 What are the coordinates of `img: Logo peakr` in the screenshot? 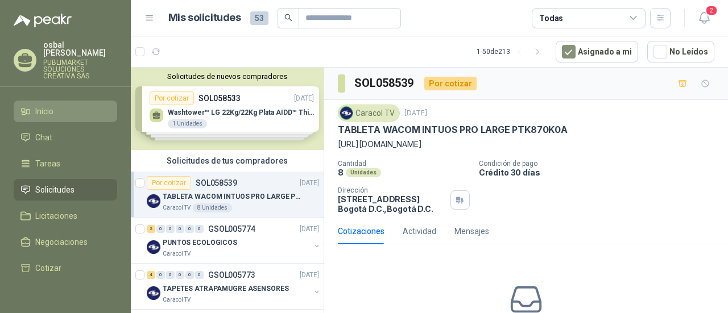 It's located at (43, 20).